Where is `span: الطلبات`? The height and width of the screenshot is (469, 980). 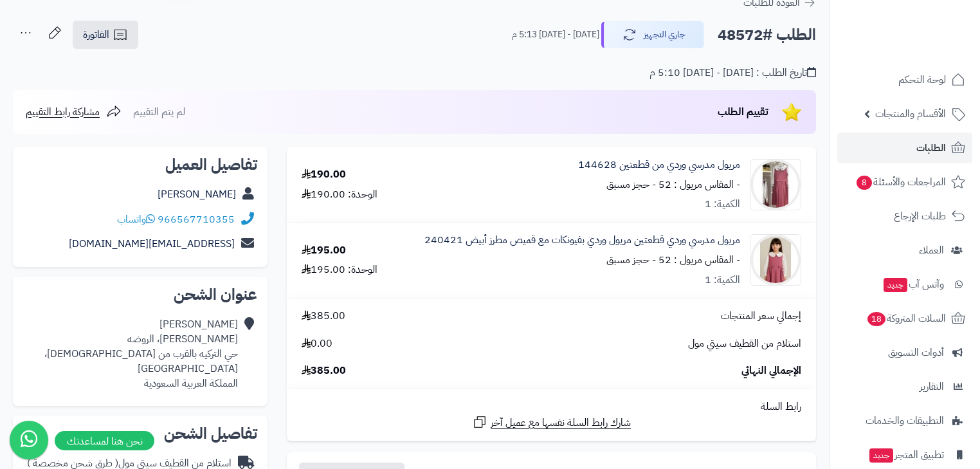 span: الطلبات is located at coordinates (931, 148).